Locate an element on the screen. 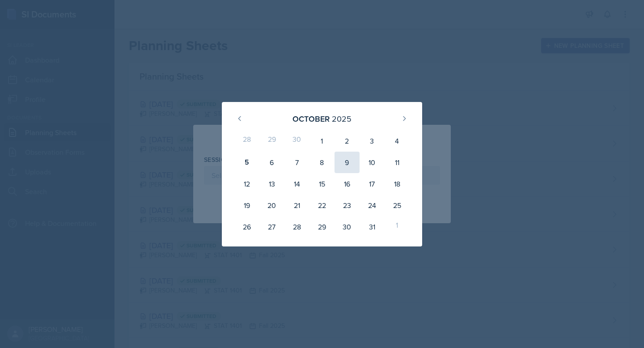 This screenshot has width=644, height=348. div: 19 is located at coordinates (247, 206).